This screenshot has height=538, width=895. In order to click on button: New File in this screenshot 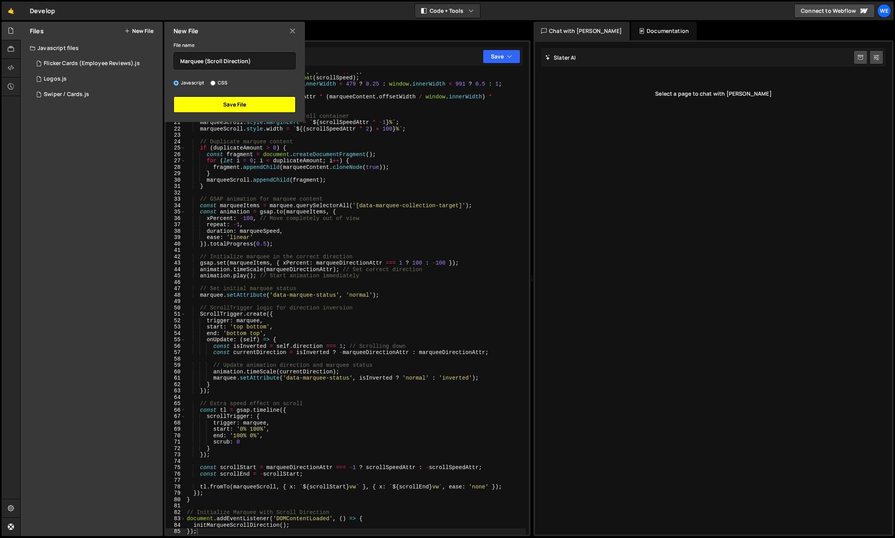, I will do `click(139, 31)`.